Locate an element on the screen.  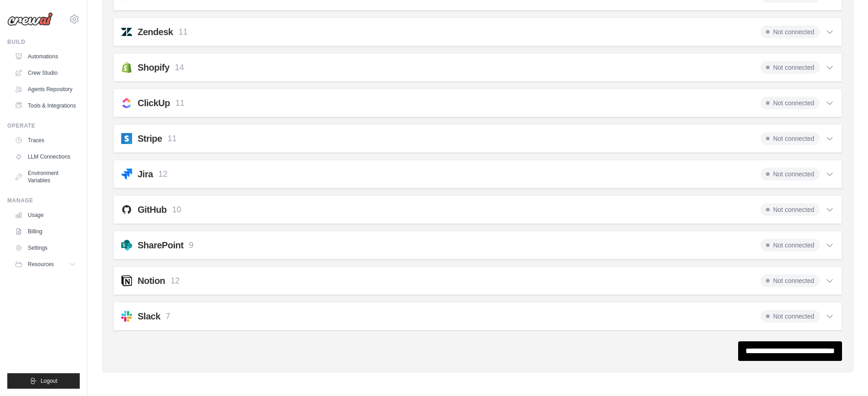
a: Usage is located at coordinates (45, 215).